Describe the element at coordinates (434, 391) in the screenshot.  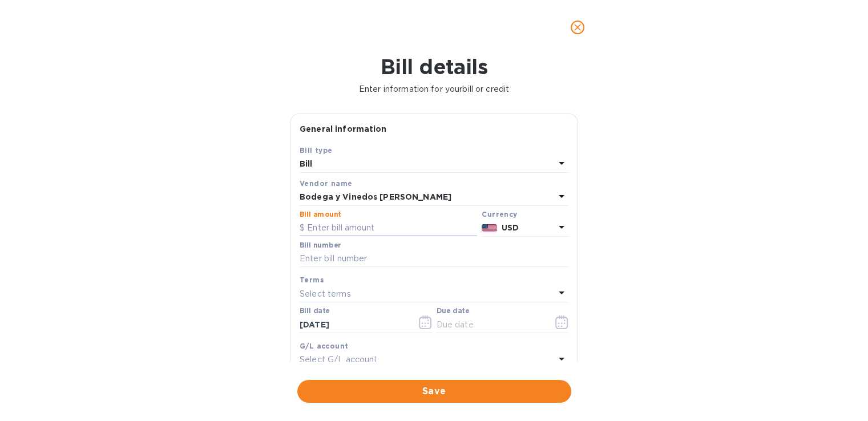
I see `button: Save` at that location.